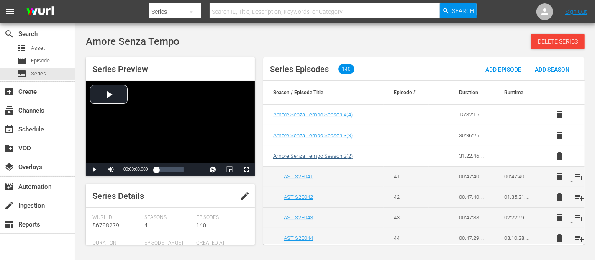  Describe the element at coordinates (552, 69) in the screenshot. I see `span: Add Season` at that location.